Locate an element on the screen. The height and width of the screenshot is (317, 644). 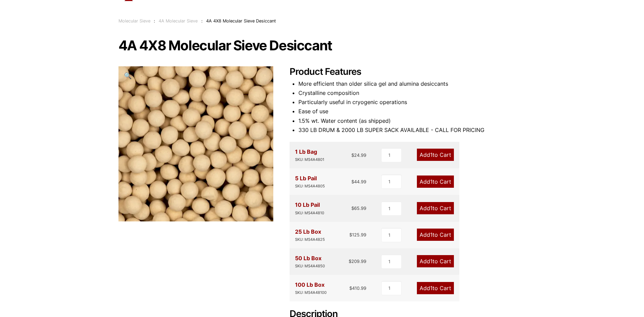
div: SKU: MS4A4850 is located at coordinates (310, 266).